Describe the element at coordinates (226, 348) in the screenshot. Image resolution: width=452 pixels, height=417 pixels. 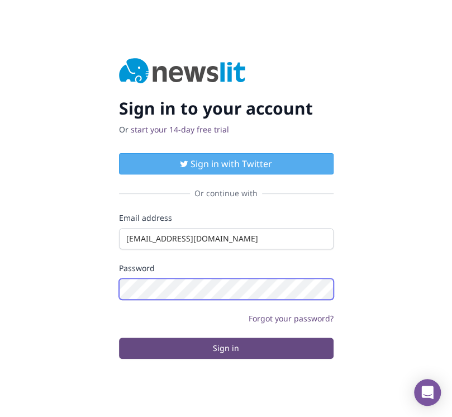
I see `button: Sign in` at that location.